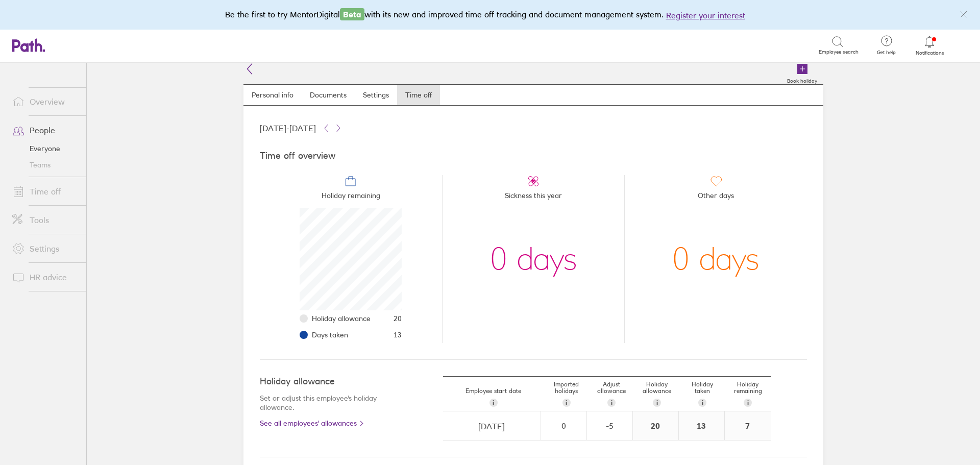  I want to click on div: Adjust allowance, so click(611, 394).